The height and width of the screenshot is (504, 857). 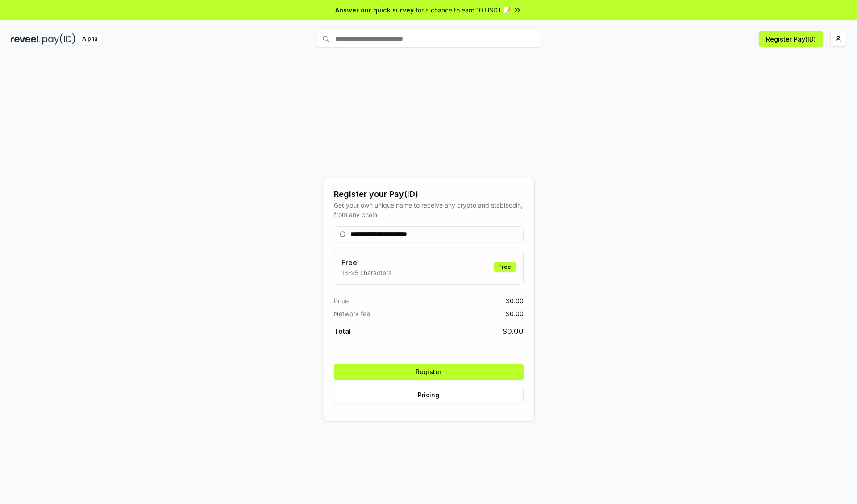 What do you see at coordinates (791, 39) in the screenshot?
I see `button: Register Pay(ID)` at bounding box center [791, 39].